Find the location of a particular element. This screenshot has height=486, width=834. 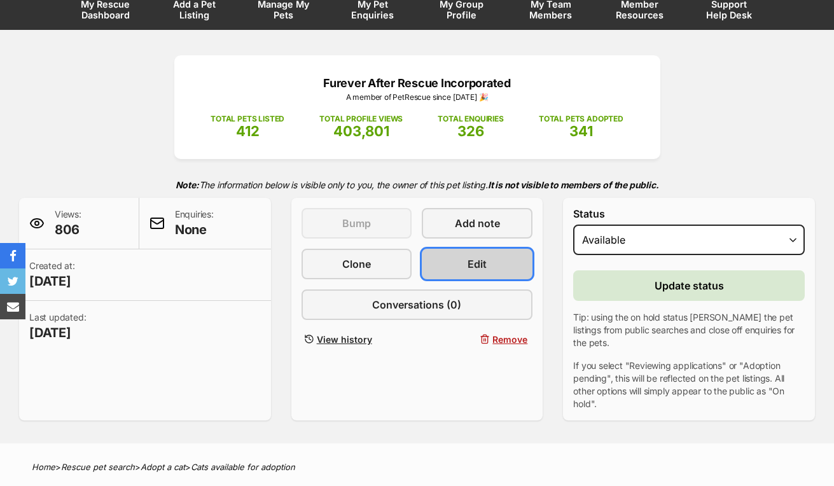

p: If you select "Reviewing applications" or "Adoption pending", this will be reflected on the pet l... is located at coordinates (689, 385).